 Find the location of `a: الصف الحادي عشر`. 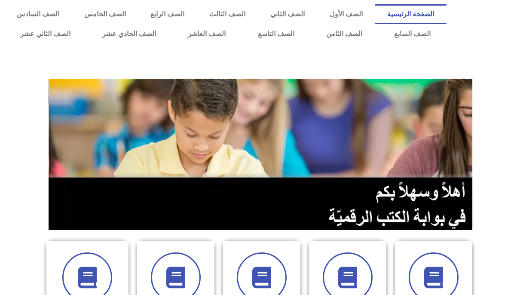

a: الصف الحادي عشر is located at coordinates (129, 34).